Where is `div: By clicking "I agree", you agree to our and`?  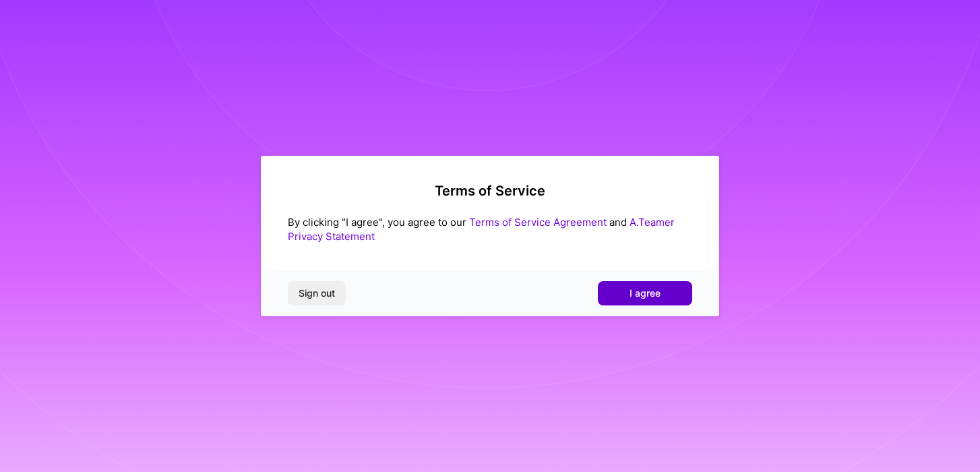 div: By clicking "I agree", you agree to our and is located at coordinates (490, 229).